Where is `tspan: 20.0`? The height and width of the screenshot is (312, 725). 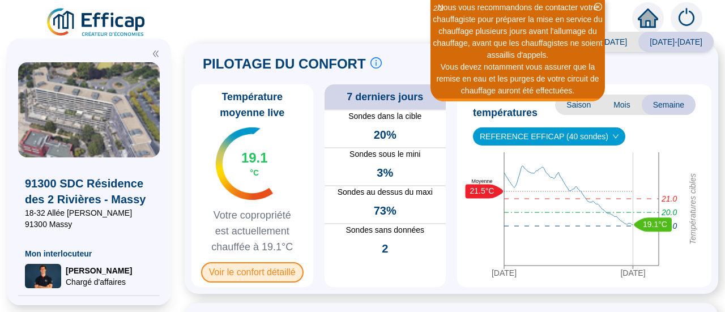 tspan: 20.0 is located at coordinates (669, 212).